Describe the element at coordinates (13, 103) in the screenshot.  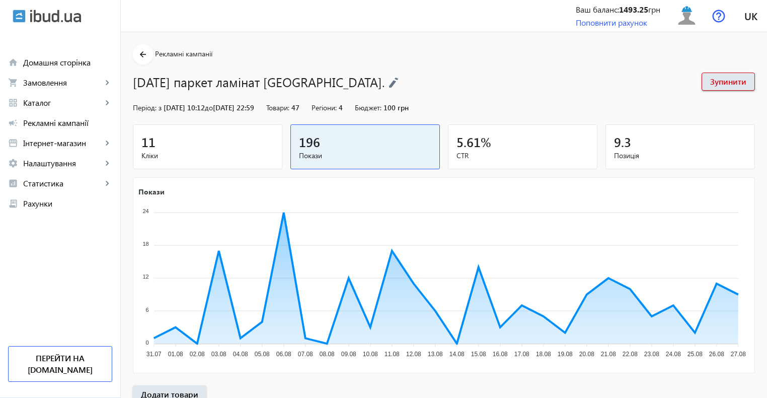
I see `mat-icon: grid_view` at that location.